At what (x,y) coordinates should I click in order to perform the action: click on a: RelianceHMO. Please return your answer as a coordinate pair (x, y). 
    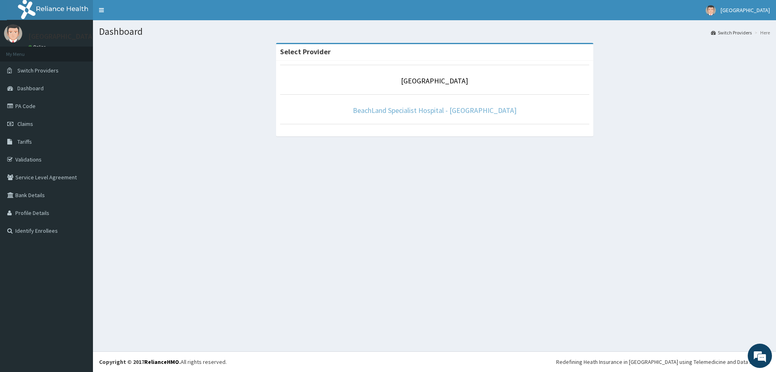
    Looking at the image, I should click on (162, 361).